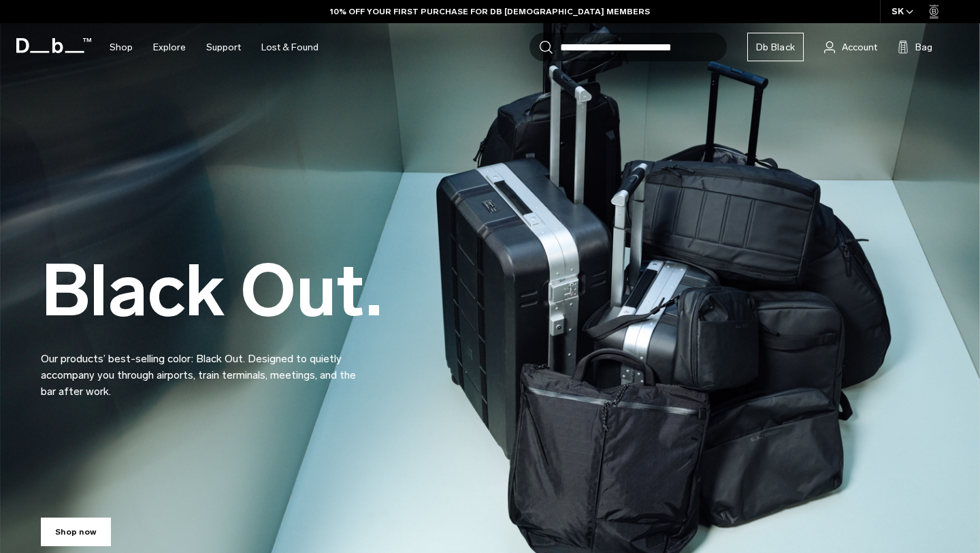 The height and width of the screenshot is (553, 980). Describe the element at coordinates (915, 47) in the screenshot. I see `button: Bag` at that location.